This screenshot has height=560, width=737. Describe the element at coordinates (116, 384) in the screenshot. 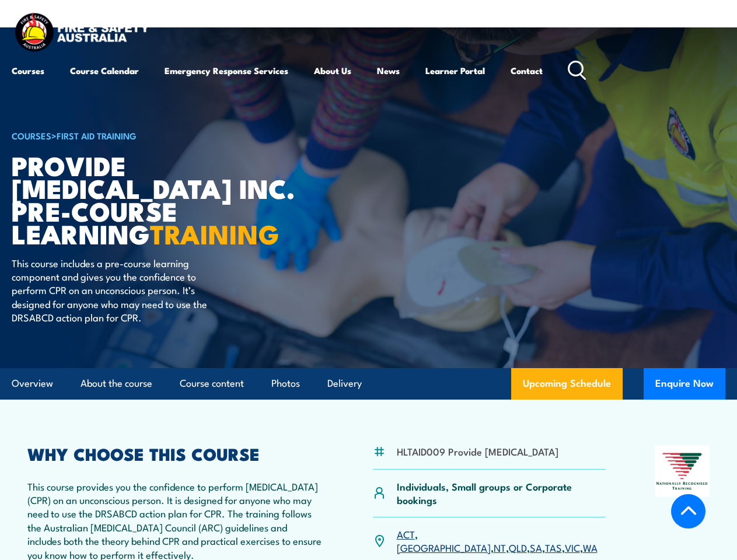

I see `a: About the course` at that location.